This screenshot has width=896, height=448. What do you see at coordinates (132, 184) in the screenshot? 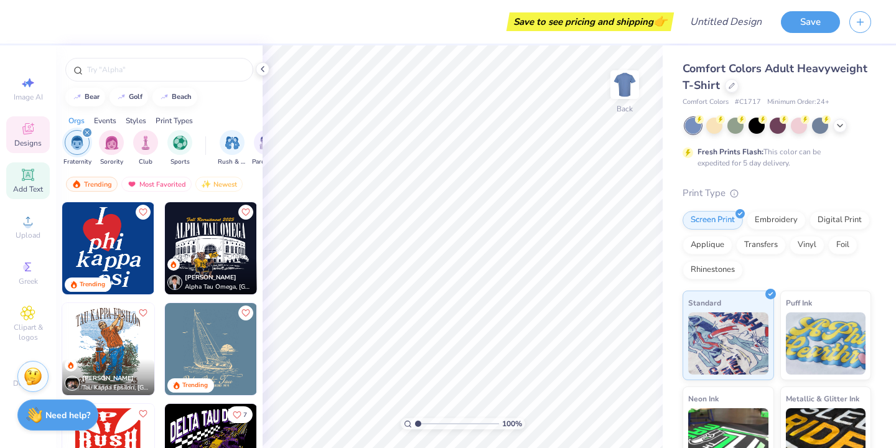
I see `img: most_fav.gif` at bounding box center [132, 184].